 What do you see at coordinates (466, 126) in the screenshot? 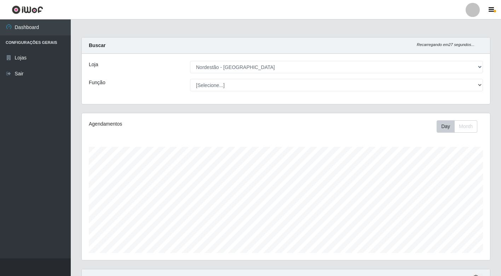
I see `button: Month` at bounding box center [466, 126].